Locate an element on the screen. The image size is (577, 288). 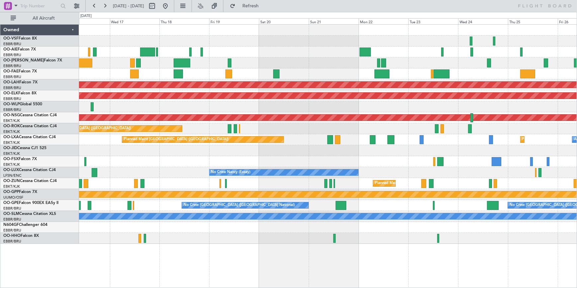
a: UUMO/OSF is located at coordinates (13, 197).